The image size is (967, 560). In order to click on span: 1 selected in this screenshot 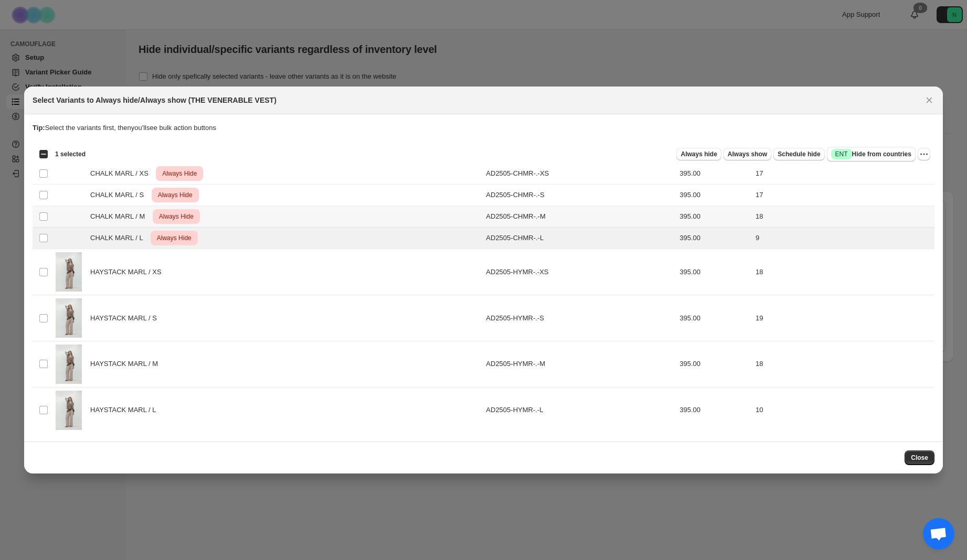, I will do `click(70, 154)`.